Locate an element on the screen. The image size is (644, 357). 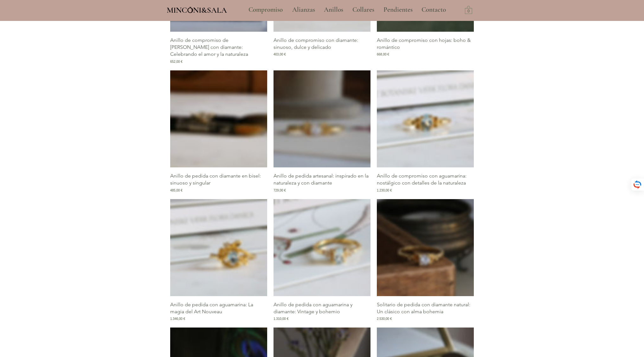
p: Compromiso is located at coordinates (266, 10).